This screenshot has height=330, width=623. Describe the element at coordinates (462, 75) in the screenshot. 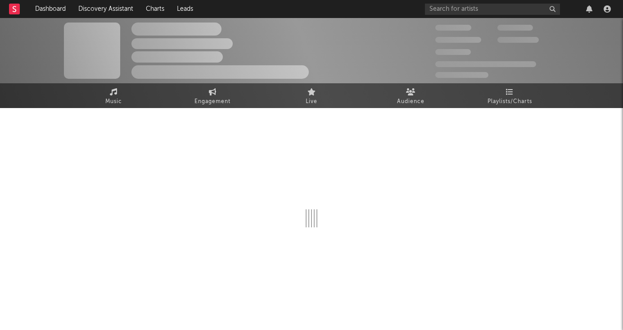

I see `span: Jump Score: 85.0` at that location.